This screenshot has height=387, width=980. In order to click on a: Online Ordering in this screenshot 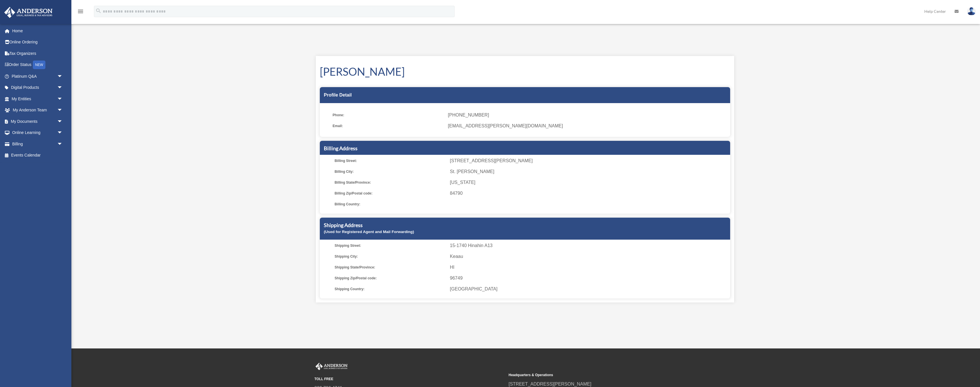, I will do `click(37, 42)`.